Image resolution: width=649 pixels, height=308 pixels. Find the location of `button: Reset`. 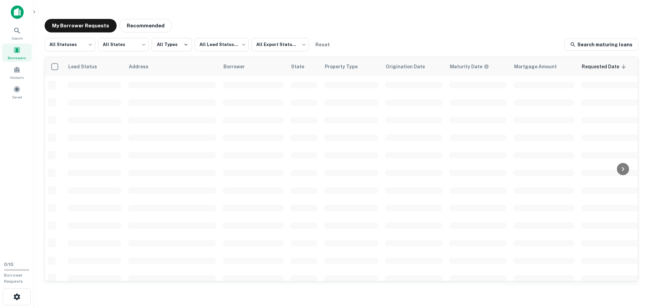

button: Reset is located at coordinates (322, 45).